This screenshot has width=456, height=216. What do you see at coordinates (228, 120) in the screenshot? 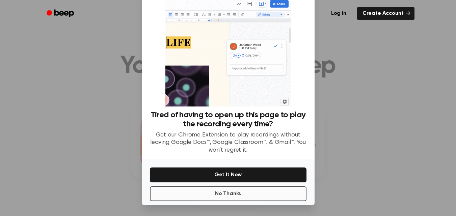
I see `h3: Tired of having to open up this page to play the recording every time?` at bounding box center [228, 120].